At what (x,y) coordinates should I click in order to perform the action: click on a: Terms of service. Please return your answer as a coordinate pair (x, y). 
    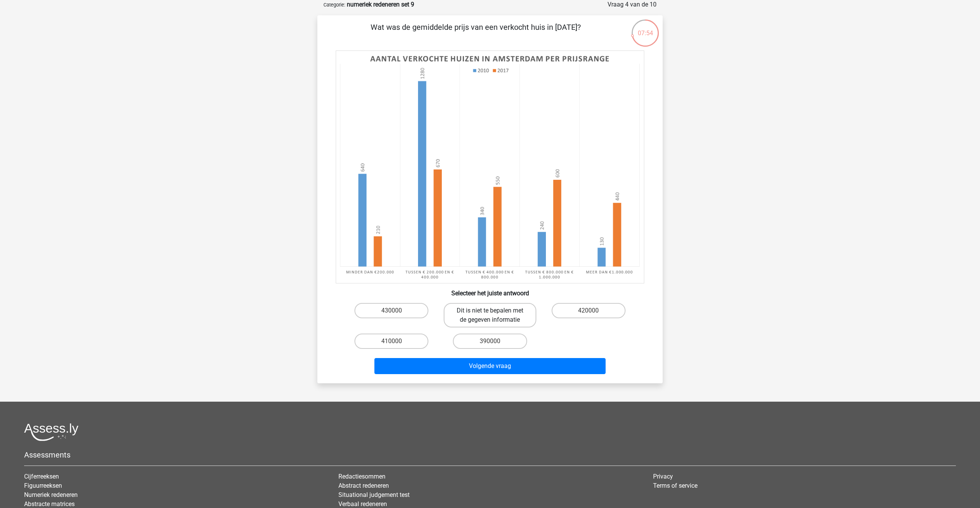
    Looking at the image, I should click on (675, 486).